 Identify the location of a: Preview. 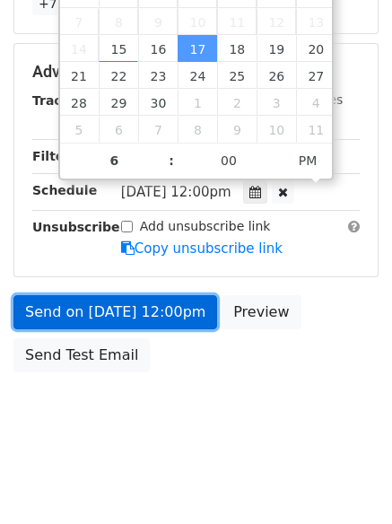
(261, 312).